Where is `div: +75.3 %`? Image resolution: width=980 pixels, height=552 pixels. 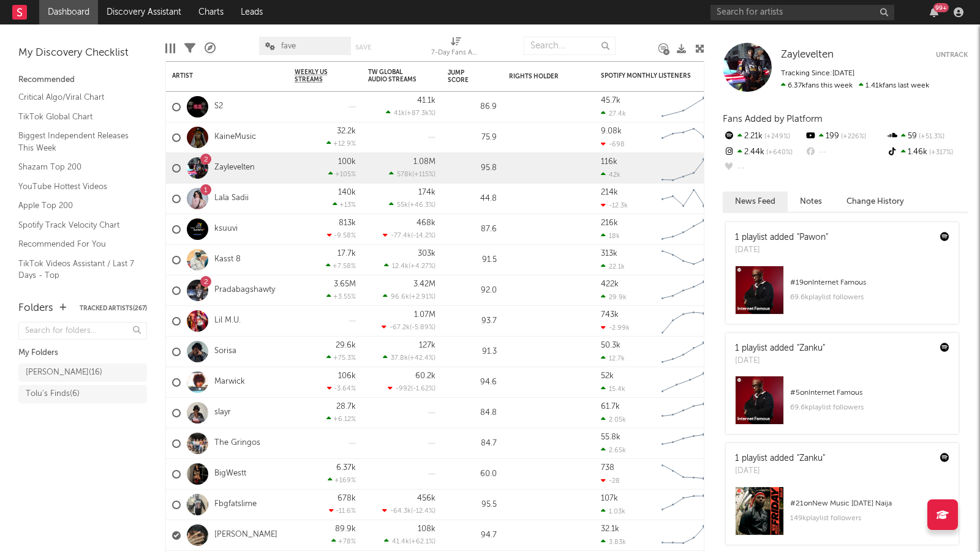 div: +75.3 % is located at coordinates (341, 357).